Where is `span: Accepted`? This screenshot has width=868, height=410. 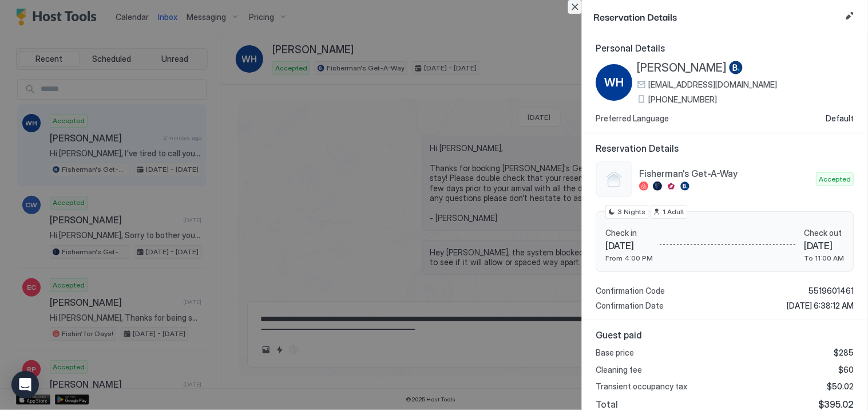 span: Accepted is located at coordinates (836, 179).